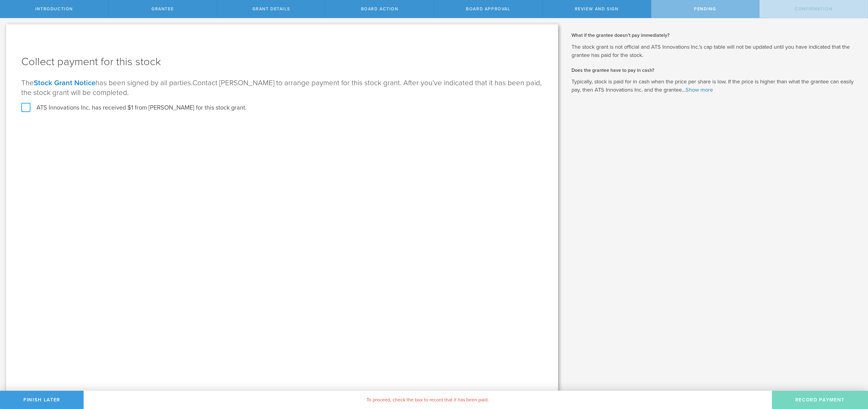 This screenshot has width=868, height=409. Describe the element at coordinates (716, 35) in the screenshot. I see `h2: What if the grantee doesn’t pay immediately?` at that location.